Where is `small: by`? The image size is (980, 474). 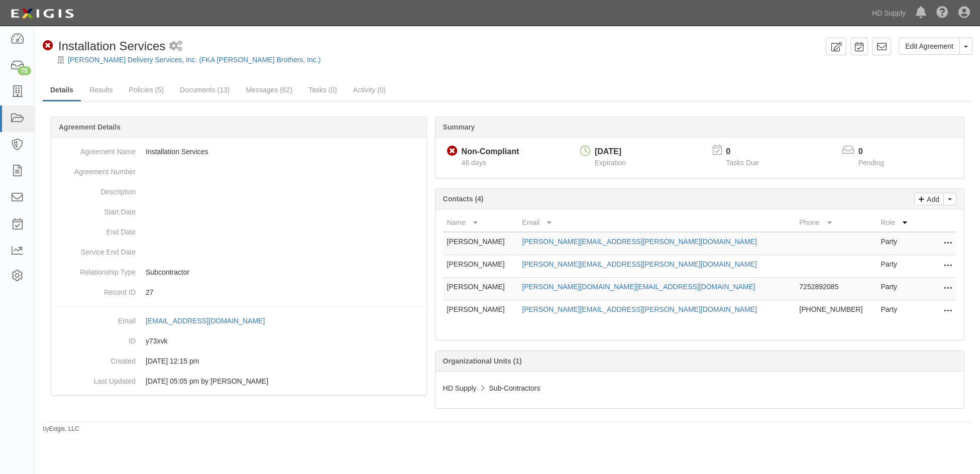 small: by is located at coordinates (61, 429).